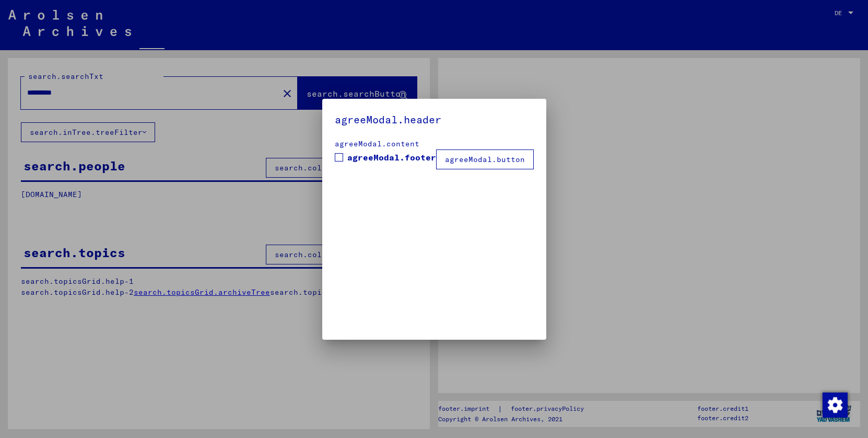 The width and height of the screenshot is (868, 438). What do you see at coordinates (392, 157) in the screenshot?
I see `span: agreeModal.footer` at bounding box center [392, 157].